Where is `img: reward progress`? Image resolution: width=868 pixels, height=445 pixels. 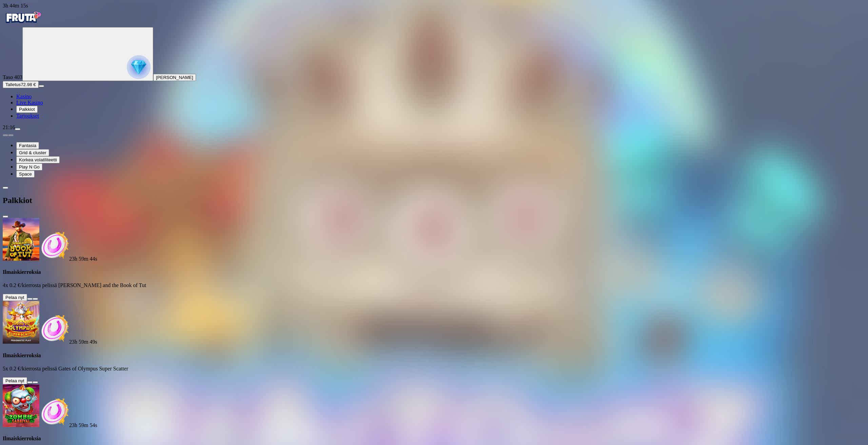 img: reward progress is located at coordinates (139, 67).